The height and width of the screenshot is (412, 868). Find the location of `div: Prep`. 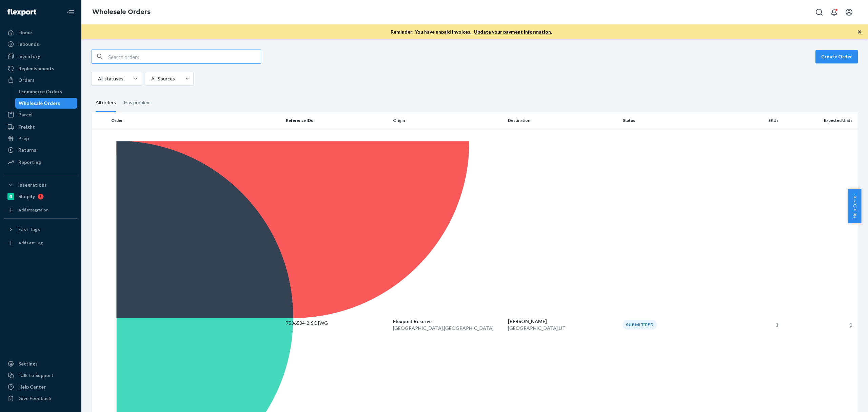

div: Prep is located at coordinates (23, 139).